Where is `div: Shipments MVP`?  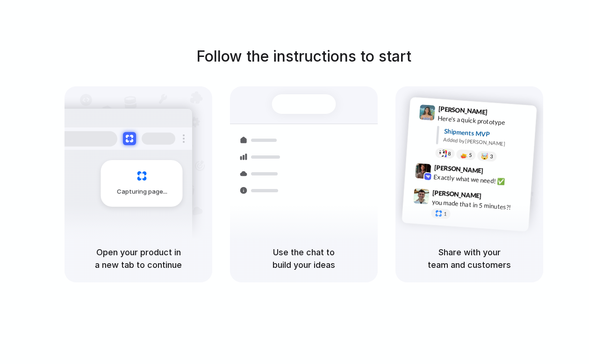 div: Shipments MVP is located at coordinates (487, 134).